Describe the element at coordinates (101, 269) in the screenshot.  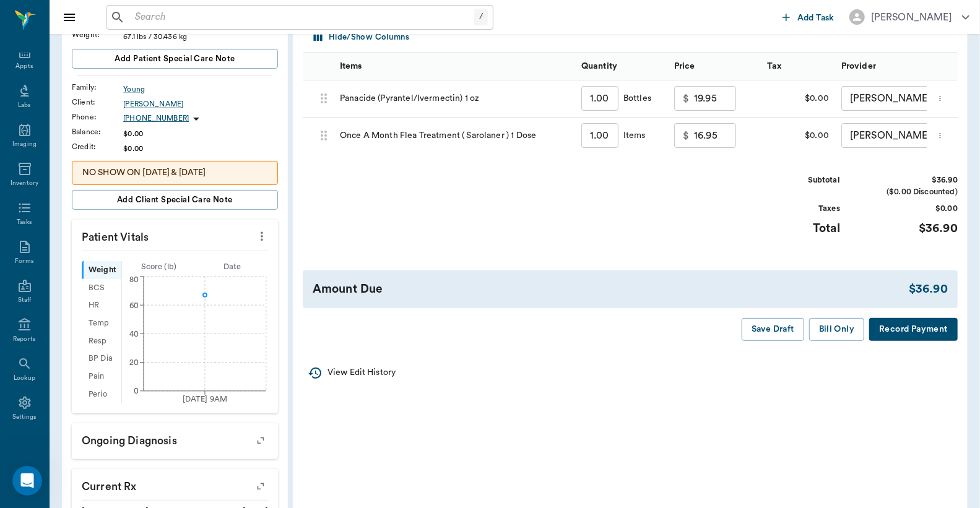
I see `div: Weight` at that location.